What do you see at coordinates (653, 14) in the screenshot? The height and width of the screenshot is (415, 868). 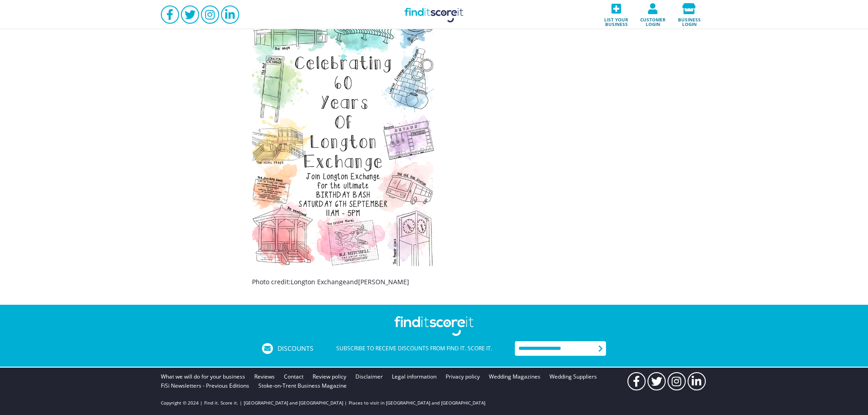 I see `a: Customer login` at bounding box center [653, 14].